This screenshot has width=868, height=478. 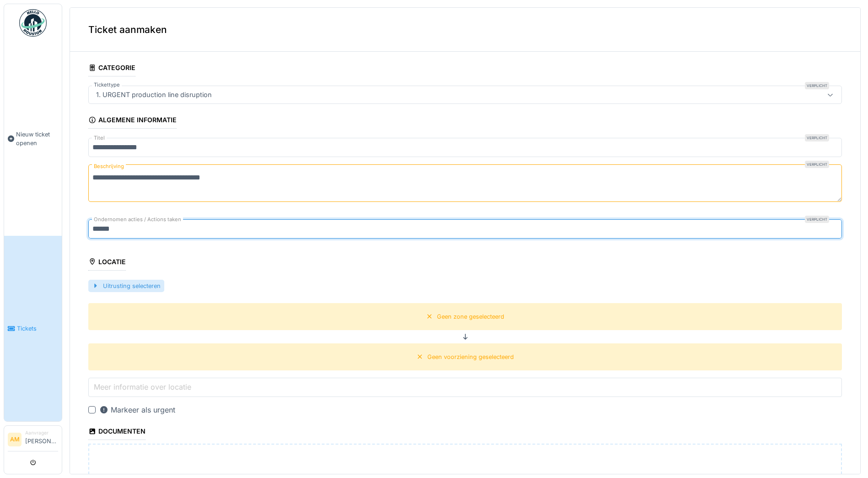 What do you see at coordinates (99, 138) in the screenshot?
I see `label: Titel` at bounding box center [99, 138].